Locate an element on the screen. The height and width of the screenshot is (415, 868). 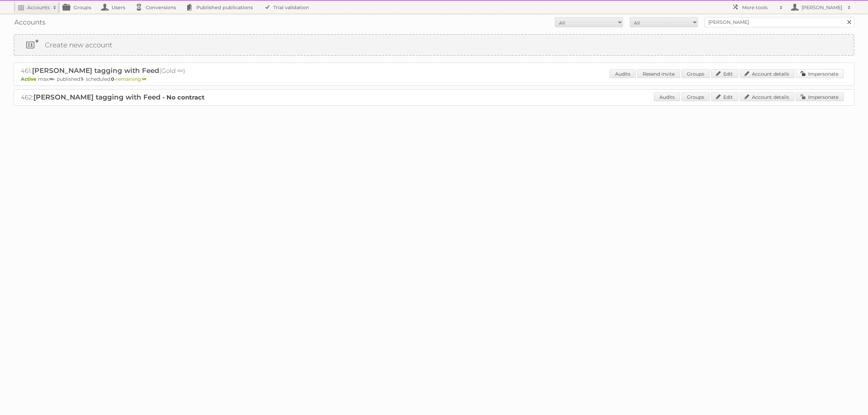
a: More tools is located at coordinates (758, 7).